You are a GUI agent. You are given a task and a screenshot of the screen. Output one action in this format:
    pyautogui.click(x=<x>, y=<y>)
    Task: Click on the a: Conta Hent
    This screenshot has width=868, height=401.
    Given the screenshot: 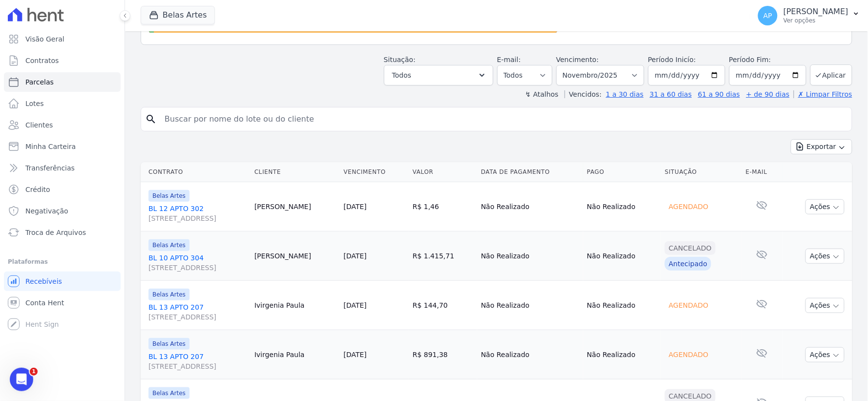 What is the action you would take?
    pyautogui.click(x=62, y=303)
    